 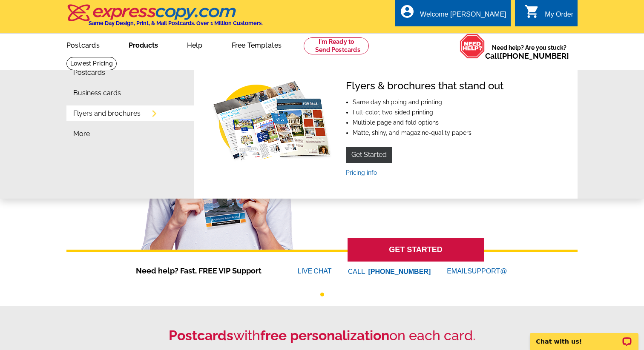 What do you see at coordinates (195, 44) in the screenshot?
I see `a: Help` at bounding box center [195, 44].